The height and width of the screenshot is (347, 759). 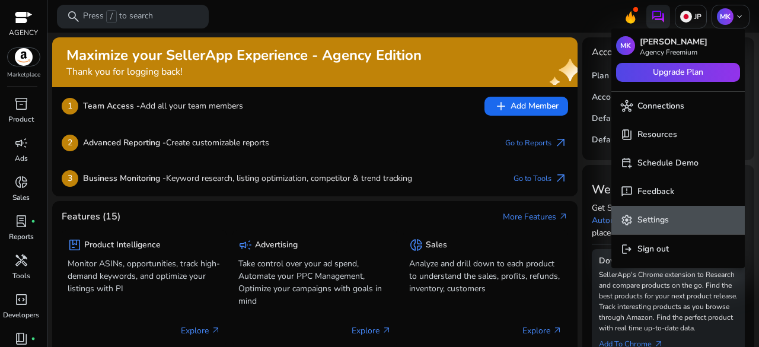 What do you see at coordinates (627, 135) in the screenshot?
I see `span: book_4` at bounding box center [627, 135].